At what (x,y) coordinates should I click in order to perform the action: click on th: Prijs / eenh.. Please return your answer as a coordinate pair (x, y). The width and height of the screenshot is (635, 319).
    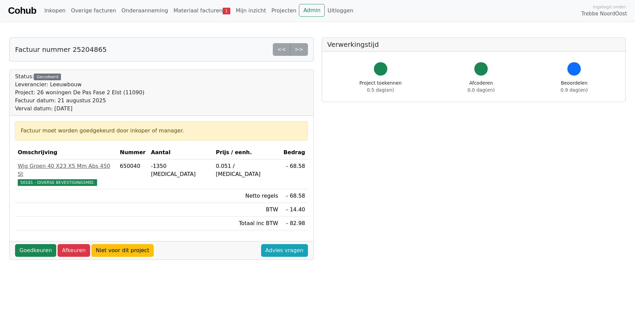
    Looking at the image, I should click on (247, 153).